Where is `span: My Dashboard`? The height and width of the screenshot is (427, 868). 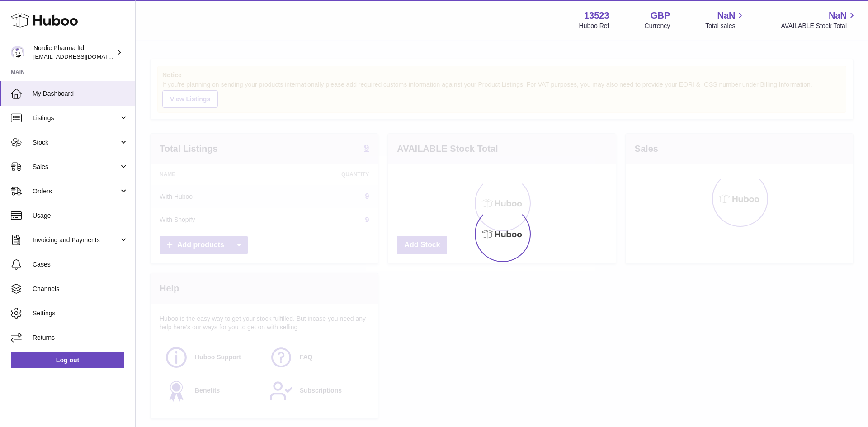
span: My Dashboard is located at coordinates (80, 94).